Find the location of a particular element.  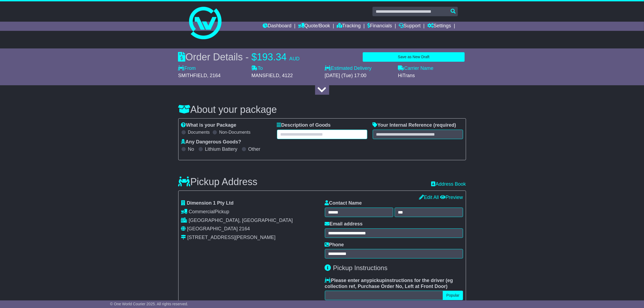

span: Pickup Instructions is located at coordinates (360, 267).